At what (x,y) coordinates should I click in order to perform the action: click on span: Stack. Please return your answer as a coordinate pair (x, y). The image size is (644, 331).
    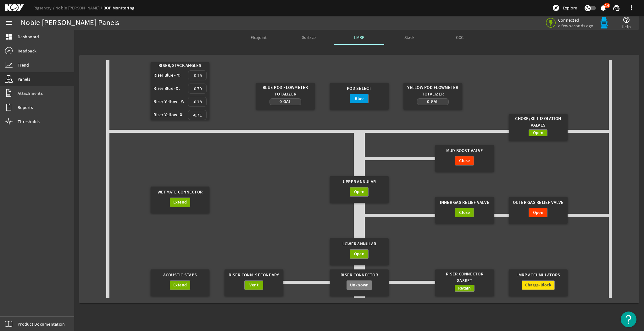
    Looking at the image, I should click on (409, 37).